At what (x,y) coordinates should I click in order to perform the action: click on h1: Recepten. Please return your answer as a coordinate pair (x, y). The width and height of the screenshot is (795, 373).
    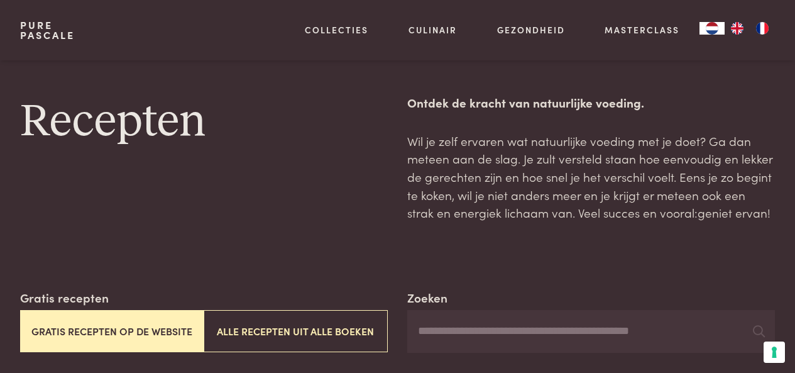
    Looking at the image, I should click on (204, 122).